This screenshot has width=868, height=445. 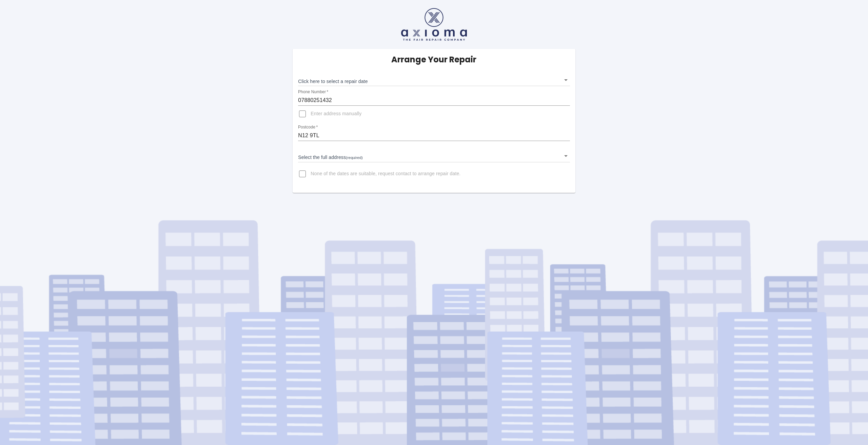 What do you see at coordinates (336, 114) in the screenshot?
I see `span: Enter address manually` at bounding box center [336, 114].